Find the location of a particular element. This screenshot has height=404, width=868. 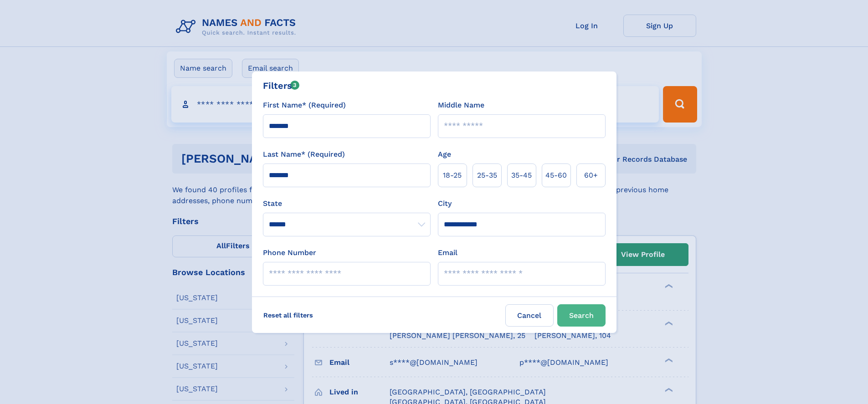

label: City is located at coordinates (444, 204).